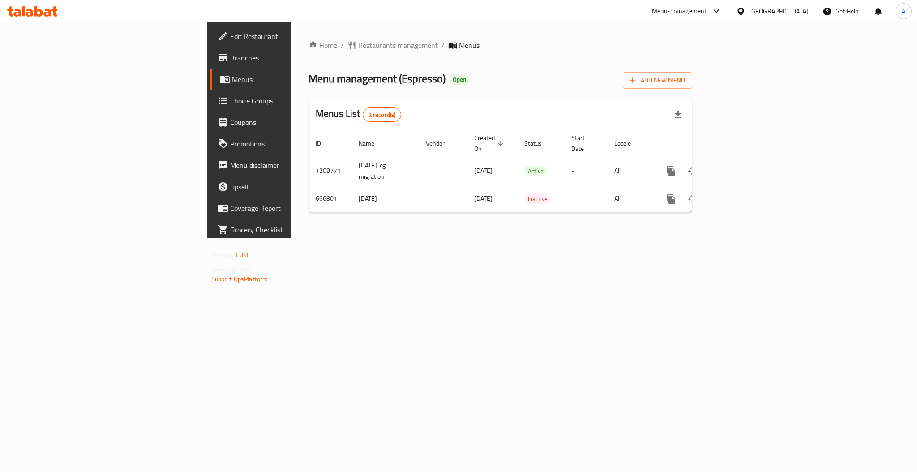 This screenshot has height=472, width=917. What do you see at coordinates (285, 101) in the screenshot?
I see `a: Choice Groups` at bounding box center [285, 101].